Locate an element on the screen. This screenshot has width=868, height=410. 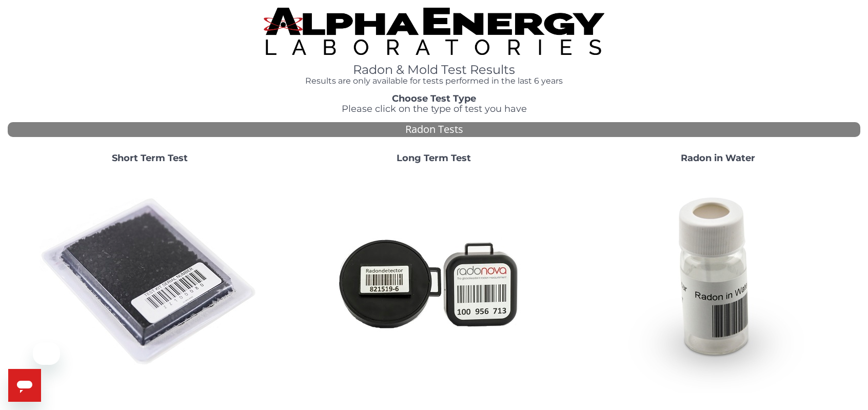
h4: Results are only available for tests performed in the last 6 years is located at coordinates (434, 81).